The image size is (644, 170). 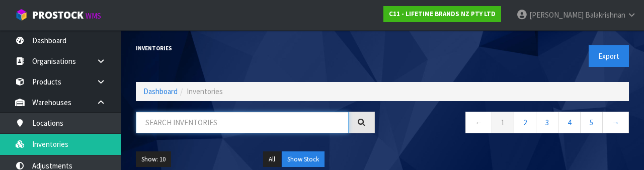 What do you see at coordinates (591, 122) in the screenshot?
I see `a: 5` at bounding box center [591, 122].